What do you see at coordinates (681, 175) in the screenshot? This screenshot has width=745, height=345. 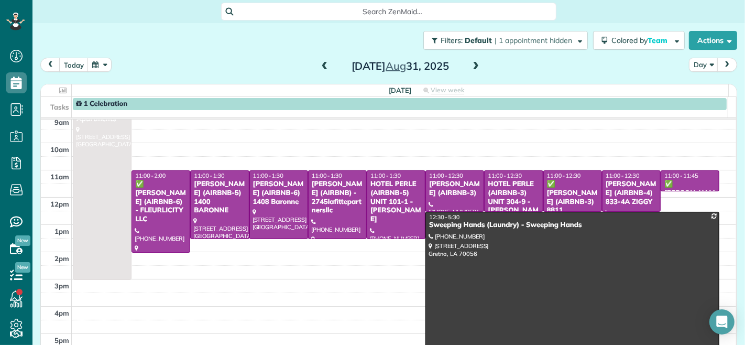 I see `span: 11:00 - 11:45` at bounding box center [681, 175].